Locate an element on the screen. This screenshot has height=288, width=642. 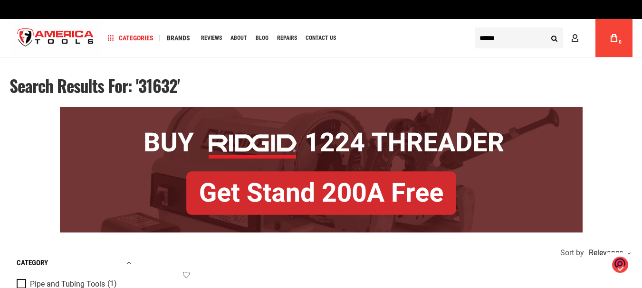
a: 0 is located at coordinates (613, 38).